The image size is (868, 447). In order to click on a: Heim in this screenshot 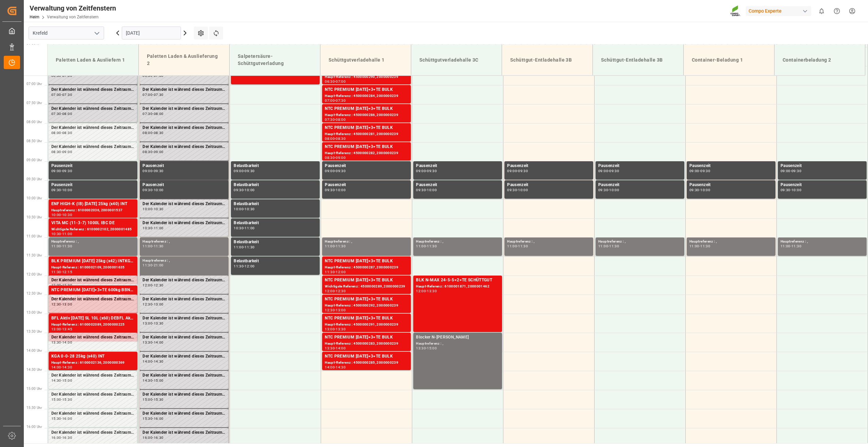, I will do `click(34, 17)`.